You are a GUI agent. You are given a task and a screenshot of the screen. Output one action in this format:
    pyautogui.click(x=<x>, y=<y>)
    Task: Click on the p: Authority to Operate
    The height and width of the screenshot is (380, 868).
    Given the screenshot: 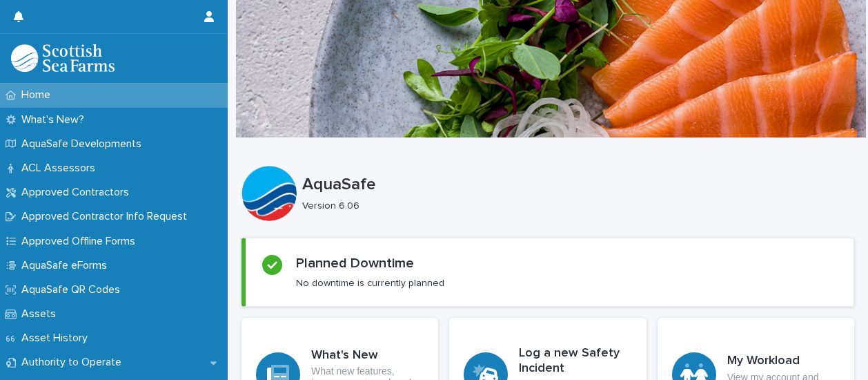 What is the action you would take?
    pyautogui.click(x=74, y=362)
    